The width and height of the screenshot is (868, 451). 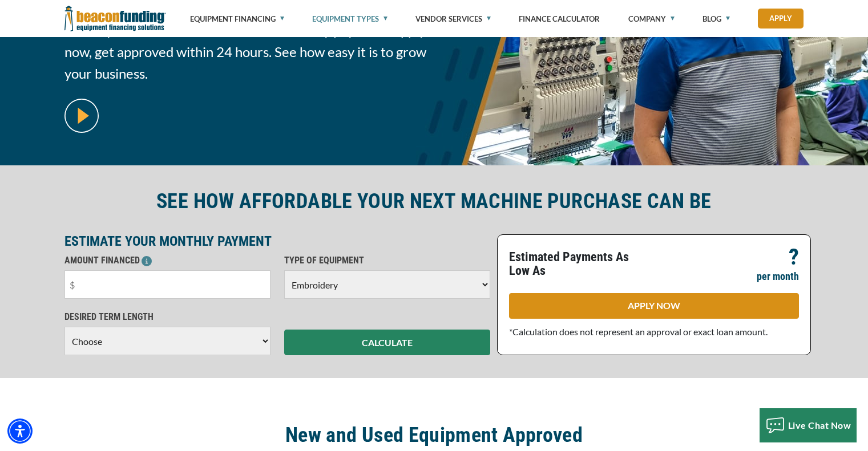 I want to click on p: Estimated Payments As Low As, so click(x=578, y=264).